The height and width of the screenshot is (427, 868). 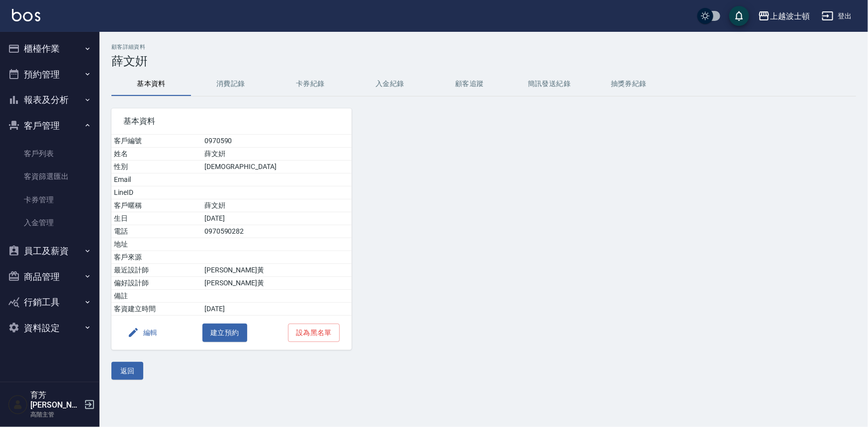 I want to click on button: 基本資料, so click(x=151, y=84).